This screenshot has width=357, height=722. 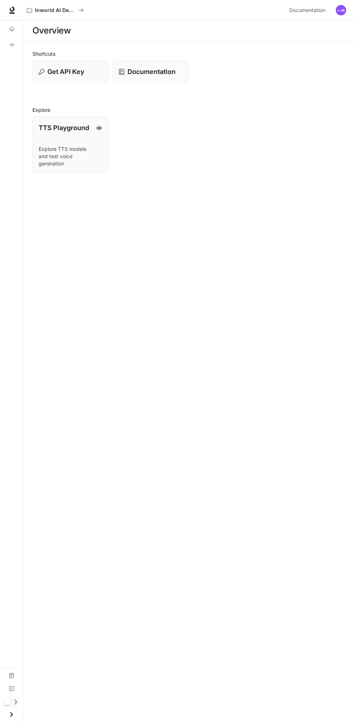 I want to click on button: Get API Key, so click(x=70, y=71).